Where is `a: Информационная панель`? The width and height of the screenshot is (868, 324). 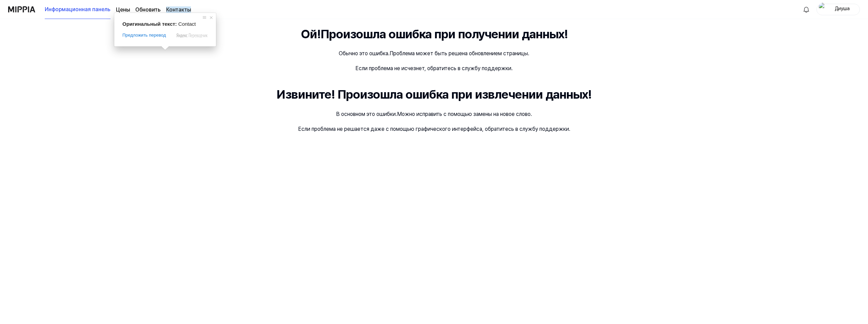 a: Информационная панель is located at coordinates (77, 10).